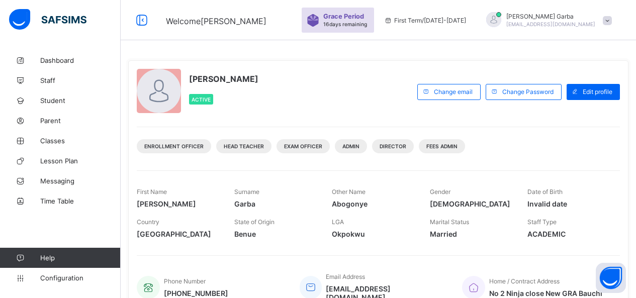 This screenshot has height=298, width=636. I want to click on span: Enrollment Officer, so click(174, 146).